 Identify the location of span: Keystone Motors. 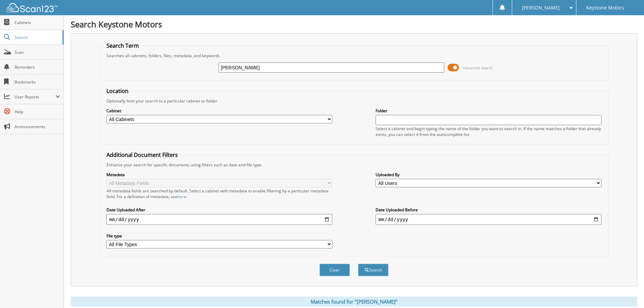
(605, 8).